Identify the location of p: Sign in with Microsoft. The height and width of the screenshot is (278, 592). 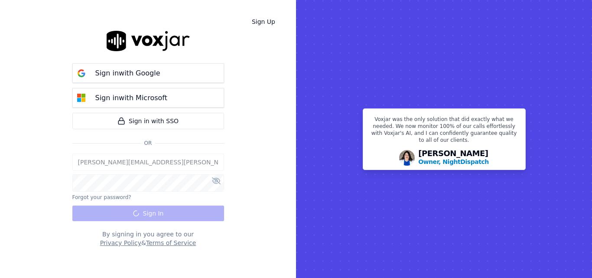
(131, 98).